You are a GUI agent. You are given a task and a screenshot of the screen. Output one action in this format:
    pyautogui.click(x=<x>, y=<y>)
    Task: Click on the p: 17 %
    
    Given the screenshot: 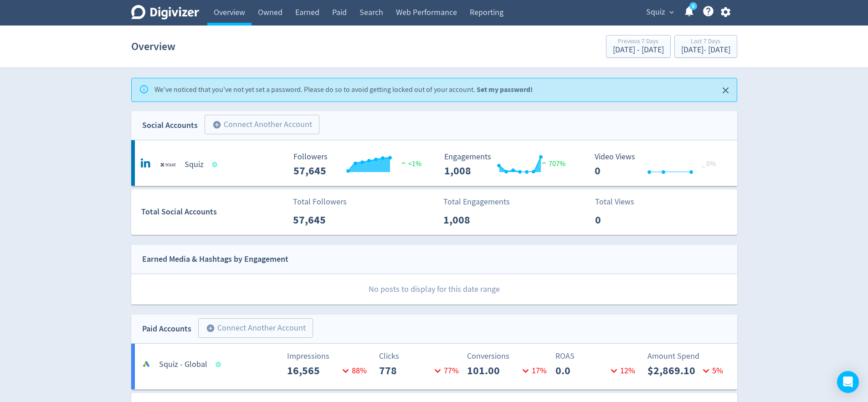 What is the action you would take?
    pyautogui.click(x=533, y=371)
    